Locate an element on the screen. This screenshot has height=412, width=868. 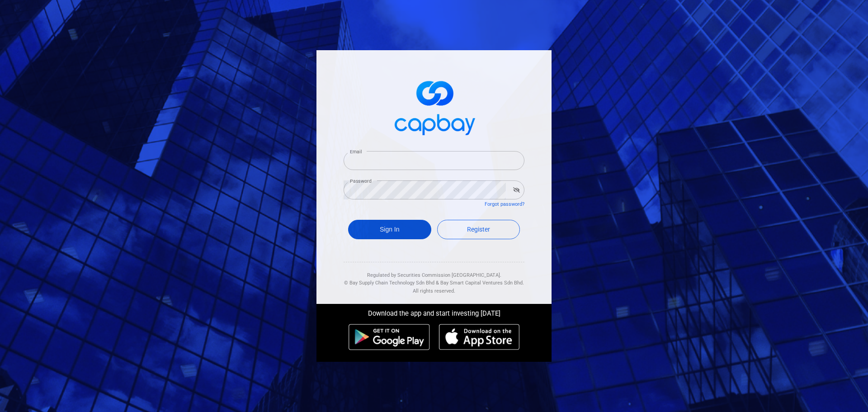
span: Register is located at coordinates (478, 229).